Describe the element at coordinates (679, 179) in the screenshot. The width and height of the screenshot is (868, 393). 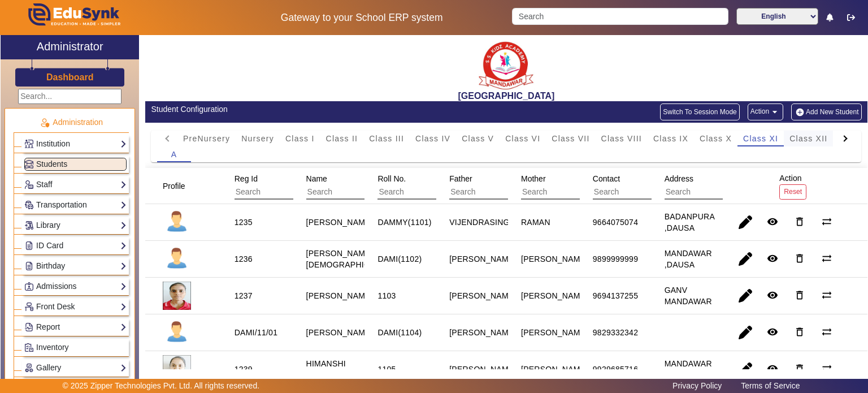
I see `span: Address` at that location.